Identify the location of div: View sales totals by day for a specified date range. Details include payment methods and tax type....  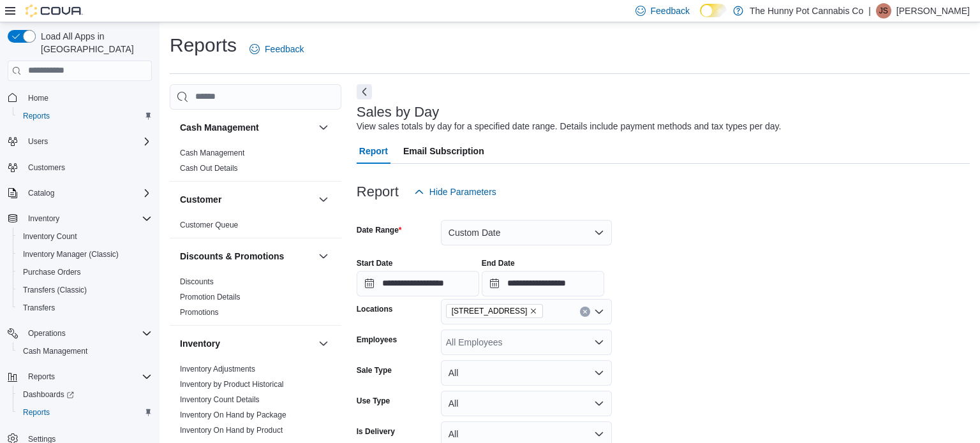
(569, 127).